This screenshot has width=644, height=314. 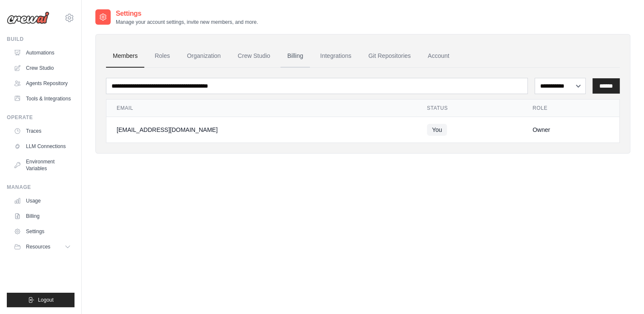 I want to click on th: Role, so click(x=571, y=108).